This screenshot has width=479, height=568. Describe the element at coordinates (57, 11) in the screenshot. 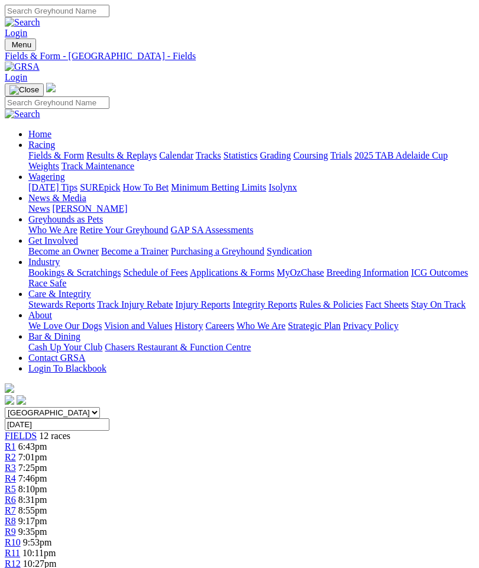

I see `input: Search` at that location.